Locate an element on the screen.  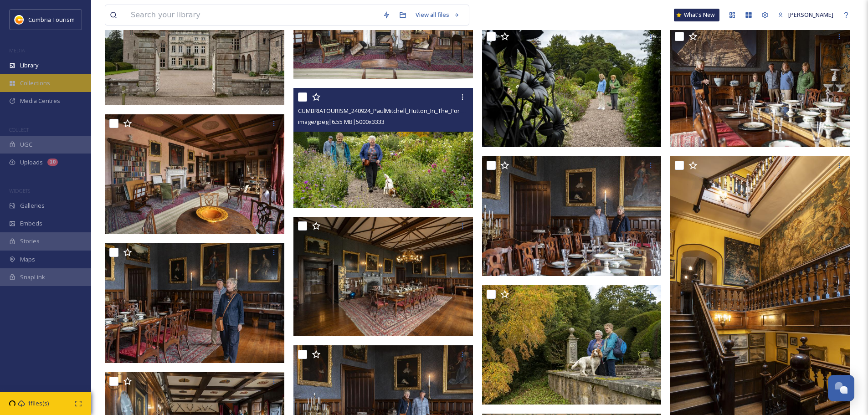
img: CUMBRIATOURISM_240924_PaulMitchell_Hutton_In_The_Forest-47.jpg is located at coordinates (195, 303).